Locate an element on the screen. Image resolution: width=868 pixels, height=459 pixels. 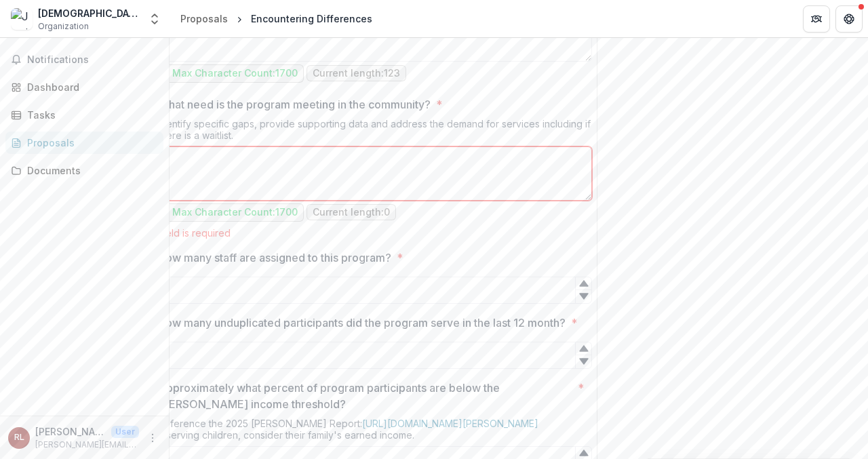
div: Documents is located at coordinates (89, 170).